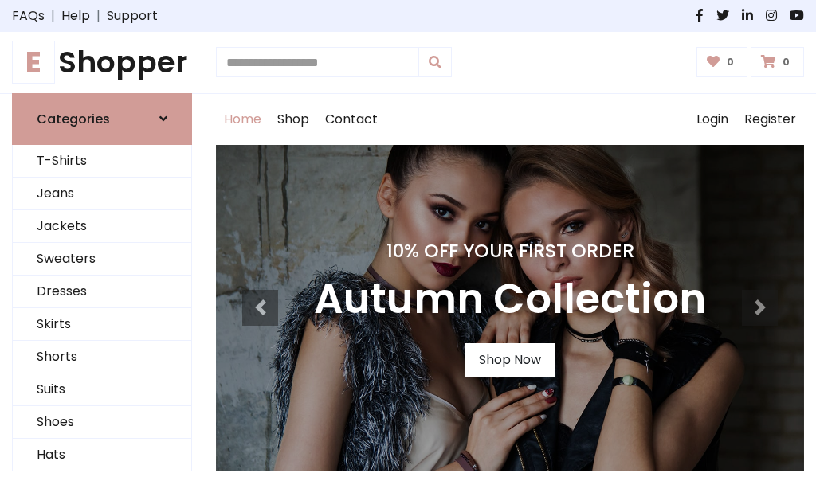 This screenshot has width=816, height=481. I want to click on a: Help, so click(76, 16).